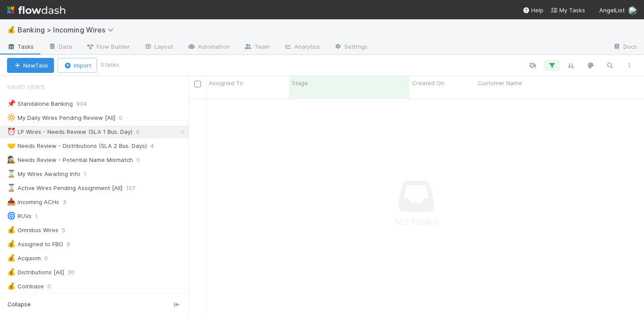  I want to click on span: 904, so click(86, 103).